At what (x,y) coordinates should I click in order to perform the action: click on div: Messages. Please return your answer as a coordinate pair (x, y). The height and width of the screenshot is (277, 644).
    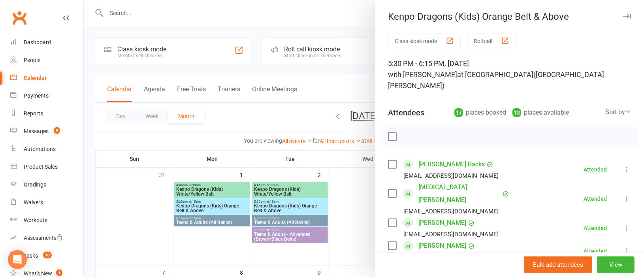
    Looking at the image, I should click on (36, 131).